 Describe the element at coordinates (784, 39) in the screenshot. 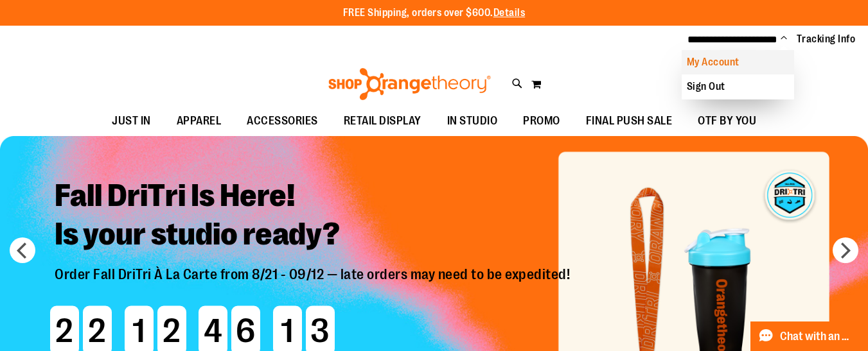

I see `button: Account menu` at that location.